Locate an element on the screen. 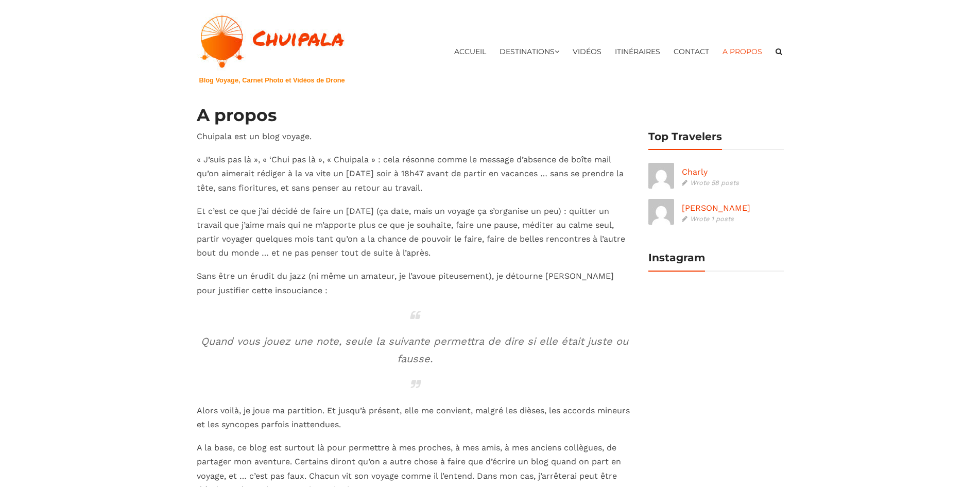 This screenshot has width=980, height=487. h1: A propos is located at coordinates (491, 115).